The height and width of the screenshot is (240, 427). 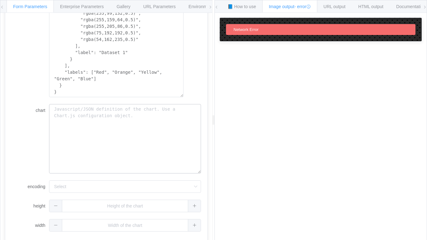 I want to click on span: URL Parameters, so click(x=159, y=7).